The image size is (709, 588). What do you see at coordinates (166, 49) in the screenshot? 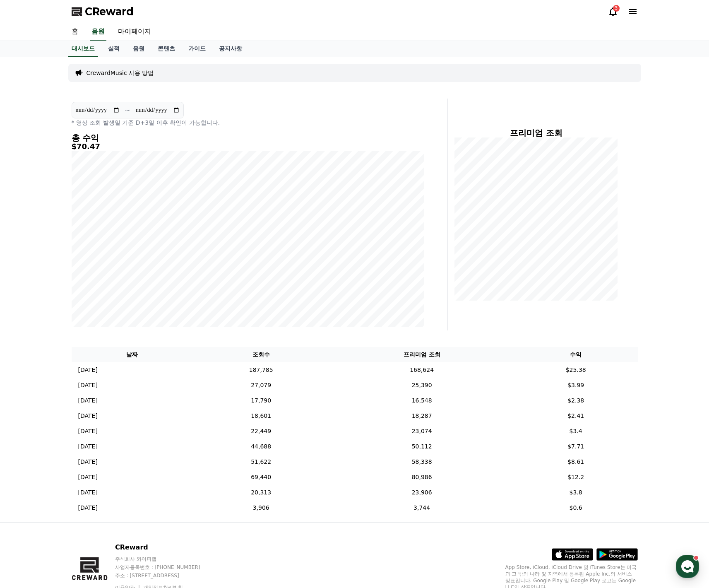
I see `a: 콘텐츠` at bounding box center [166, 49].